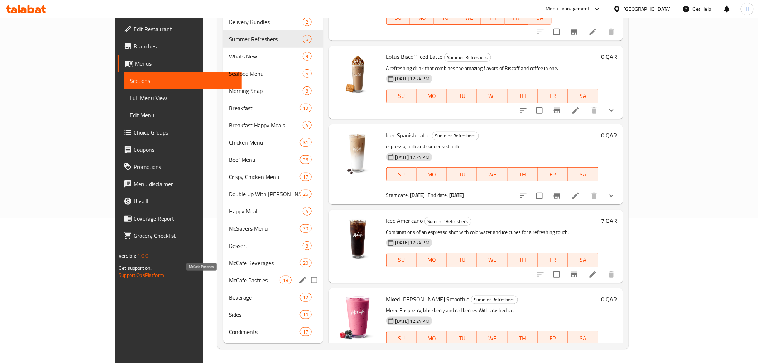 The width and height of the screenshot is (758, 363). What do you see at coordinates (266, 211) in the screenshot?
I see `span: Happy Meal` at bounding box center [266, 211].